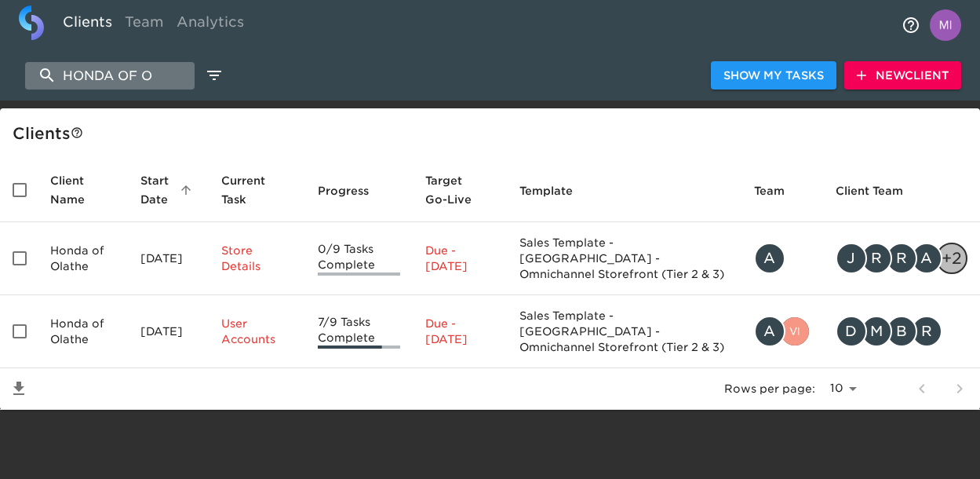 This screenshot has height=479, width=980. Describe the element at coordinates (87, 24) in the screenshot. I see `a: Clients` at that location.